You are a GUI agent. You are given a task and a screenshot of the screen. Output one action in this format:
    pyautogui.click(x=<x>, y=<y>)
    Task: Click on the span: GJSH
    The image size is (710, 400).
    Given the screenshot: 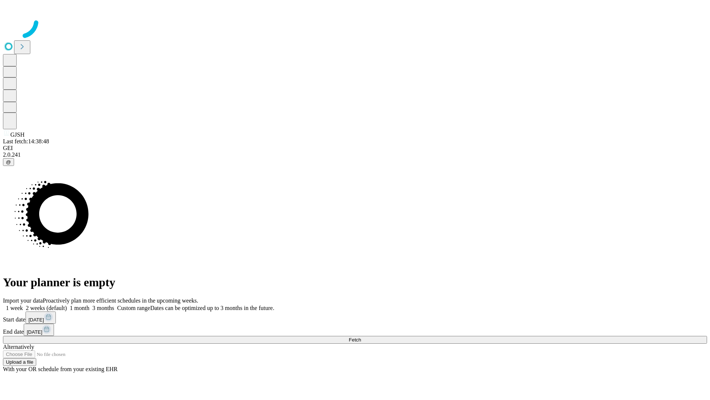 What is the action you would take?
    pyautogui.click(x=17, y=134)
    